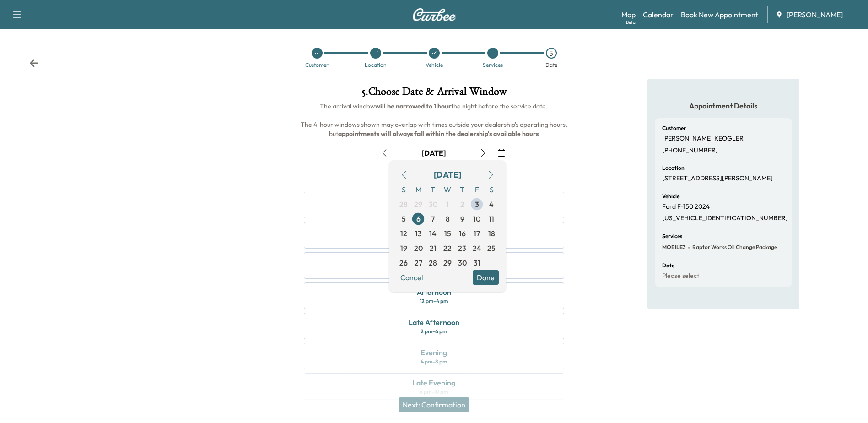 Image resolution: width=868 pixels, height=423 pixels. I want to click on span: 31, so click(477, 263).